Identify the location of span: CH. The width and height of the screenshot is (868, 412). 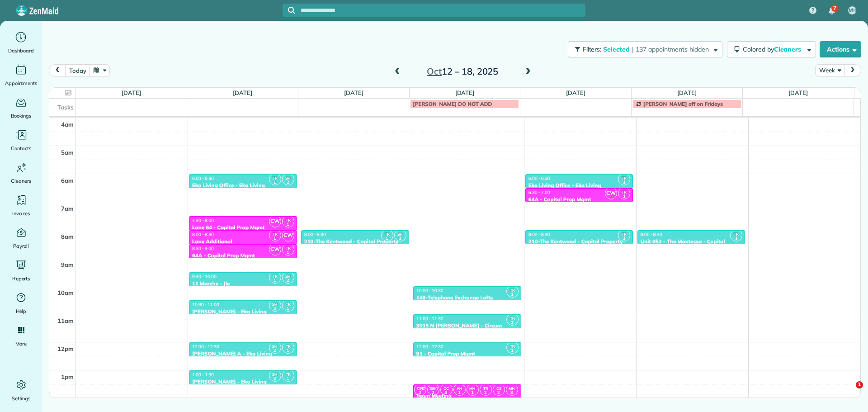
(420, 388).